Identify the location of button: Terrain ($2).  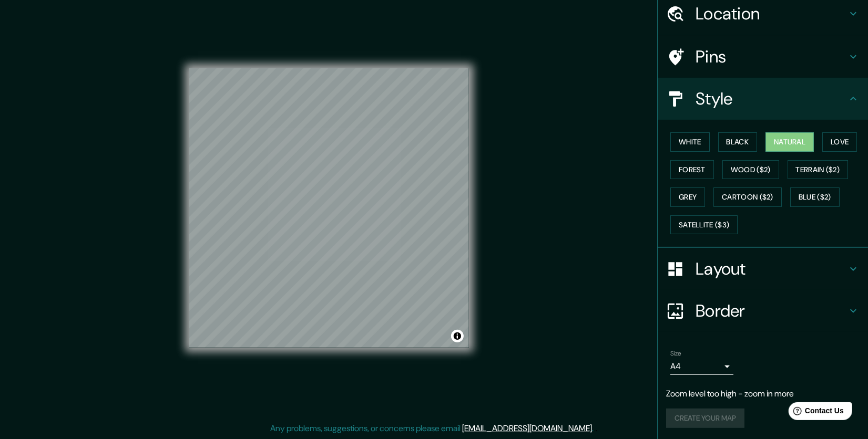
(818, 170).